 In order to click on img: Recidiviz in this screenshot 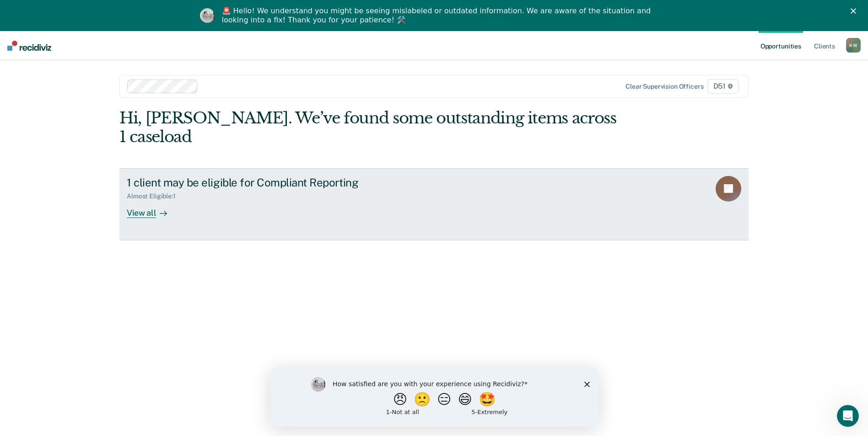, I will do `click(30, 46)`.